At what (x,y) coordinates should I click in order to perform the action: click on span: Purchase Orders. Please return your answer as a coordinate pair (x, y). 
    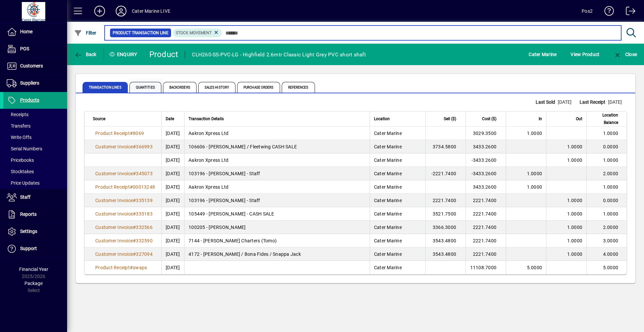
    Looking at the image, I should click on (258, 88).